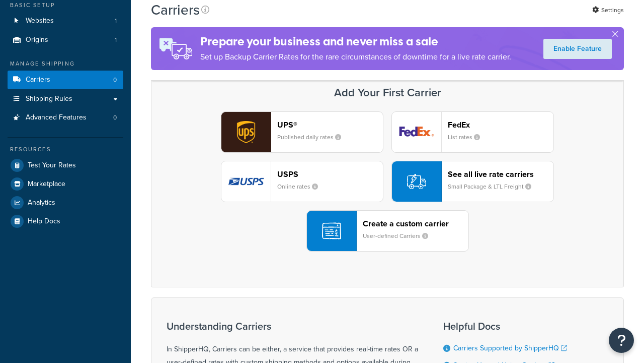 The image size is (644, 363). Describe the element at coordinates (65, 21) in the screenshot. I see `a: Websites 1` at that location.